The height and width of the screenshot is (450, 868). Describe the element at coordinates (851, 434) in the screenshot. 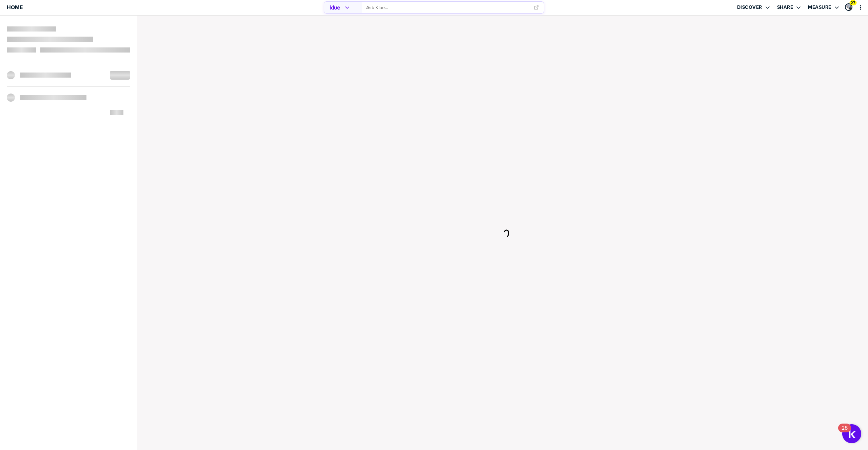

I see `button: Open Resource Center, 28 new notifications` at that location.